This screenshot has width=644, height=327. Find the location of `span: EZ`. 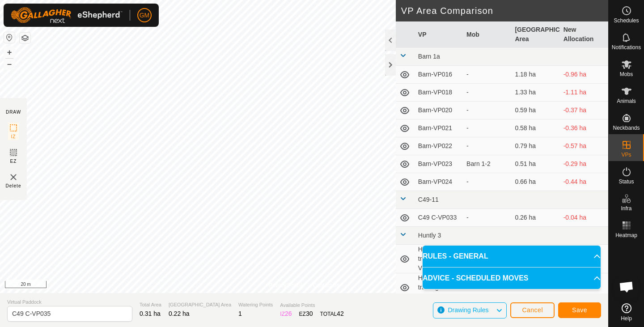

span: EZ is located at coordinates (13, 161).